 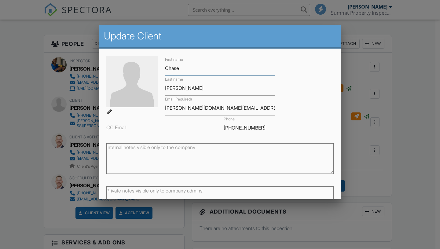 What do you see at coordinates (229, 119) in the screenshot?
I see `label: Phone` at bounding box center [229, 119].